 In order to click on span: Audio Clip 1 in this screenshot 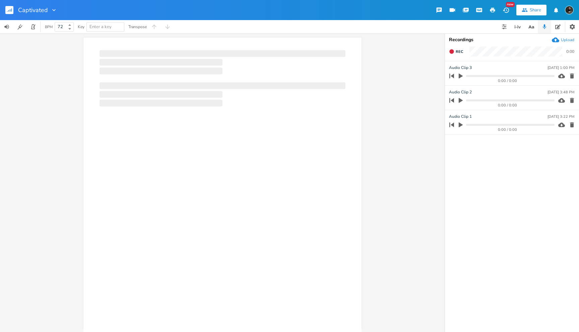, I will do `click(460, 117)`.